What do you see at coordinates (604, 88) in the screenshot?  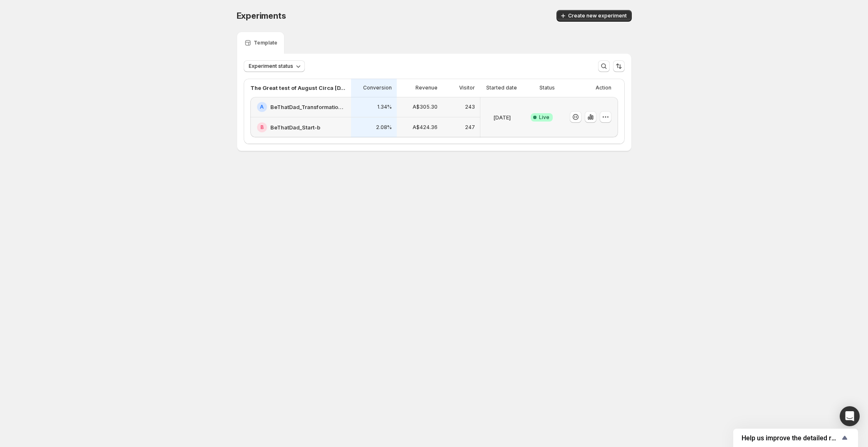 I see `p: Action` at bounding box center [604, 88].